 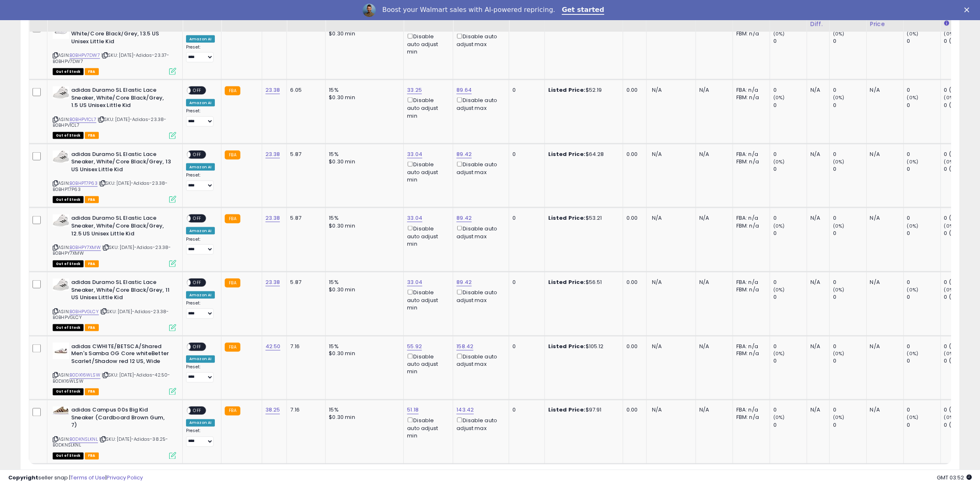 What do you see at coordinates (84, 312) in the screenshot?
I see `a: B0BHPVGLCY` at bounding box center [84, 312].